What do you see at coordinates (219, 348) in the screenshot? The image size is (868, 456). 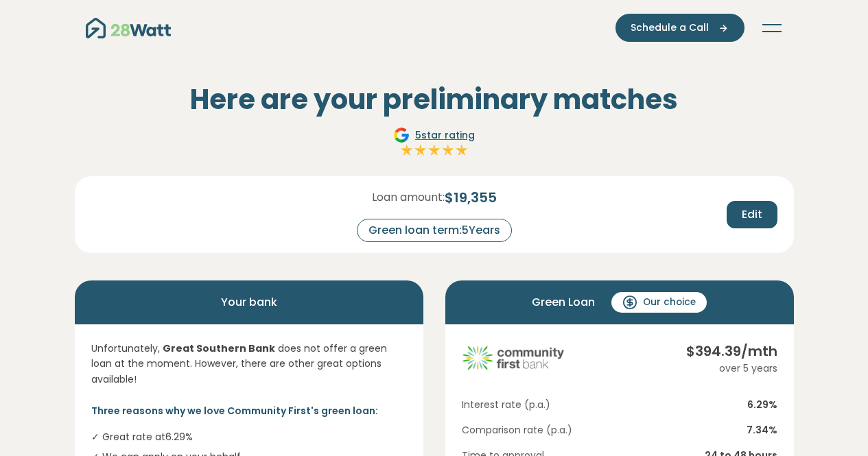 I see `strong: Great Southern Bank` at bounding box center [219, 348].